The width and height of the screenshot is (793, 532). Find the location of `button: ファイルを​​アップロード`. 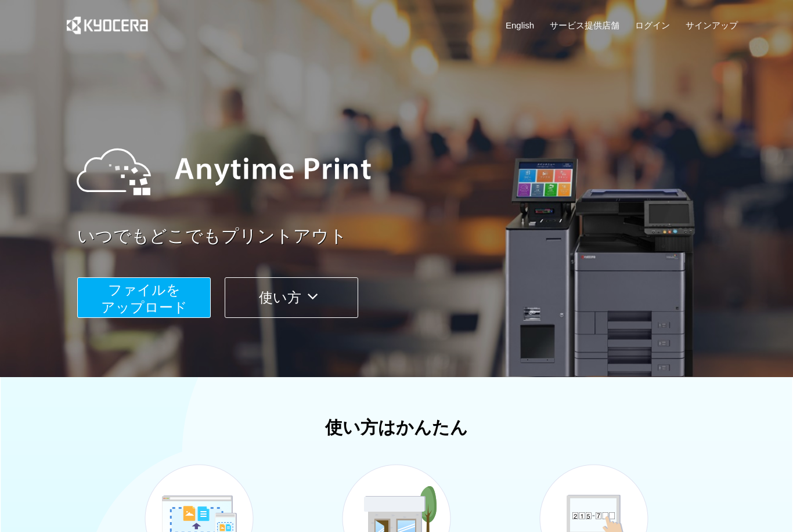

button: ファイルを​​アップロード is located at coordinates (144, 298).